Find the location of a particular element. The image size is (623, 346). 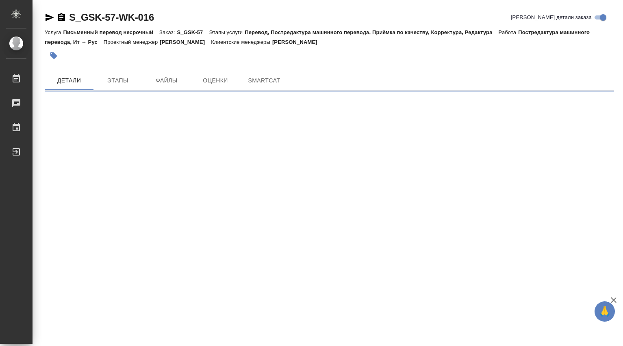

p: Этапы услуги is located at coordinates (227, 32).